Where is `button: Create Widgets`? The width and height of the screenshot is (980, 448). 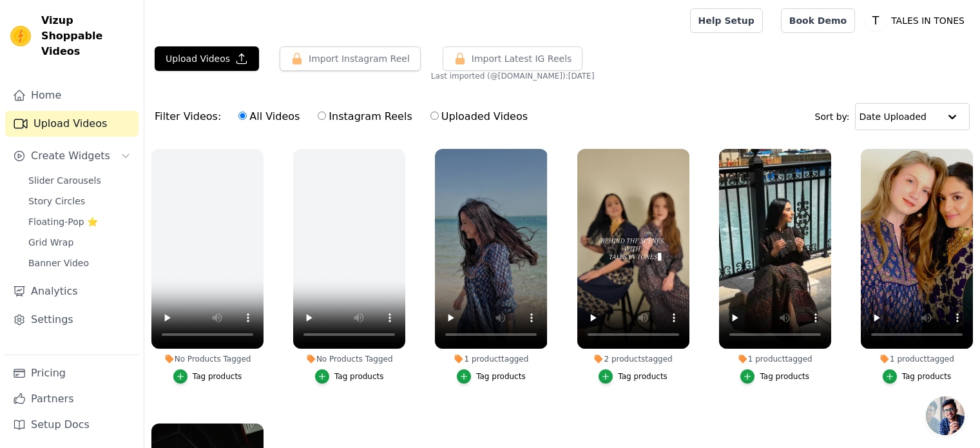
button: Create Widgets is located at coordinates (72, 156).